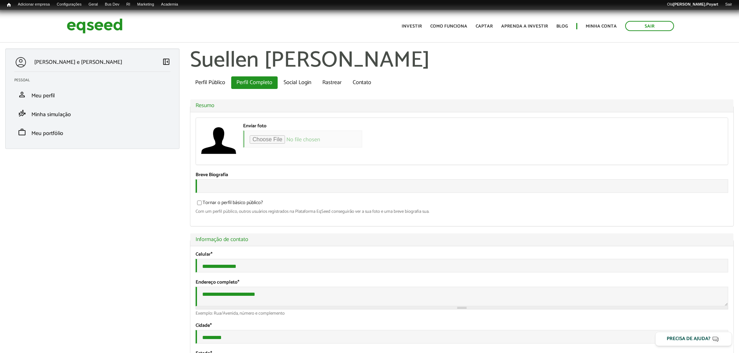 The width and height of the screenshot is (739, 353). I want to click on span: Início, so click(9, 5).